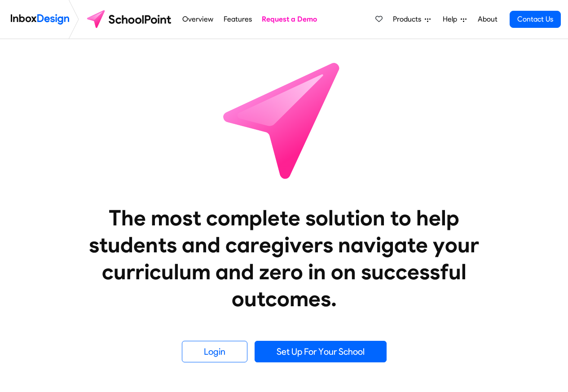 The width and height of the screenshot is (568, 392). Describe the element at coordinates (488, 19) in the screenshot. I see `a: About` at that location.